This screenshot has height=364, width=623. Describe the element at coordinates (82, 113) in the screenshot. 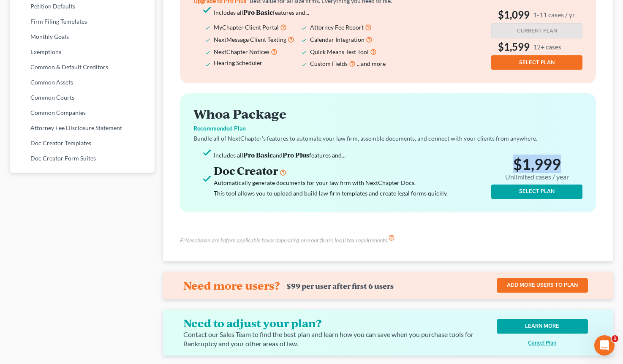

I see `a: Common Companies` at that location.